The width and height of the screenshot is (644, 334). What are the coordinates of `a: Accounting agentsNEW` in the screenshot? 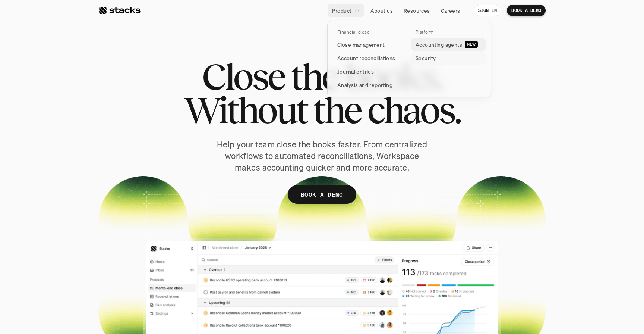 It's located at (448, 44).